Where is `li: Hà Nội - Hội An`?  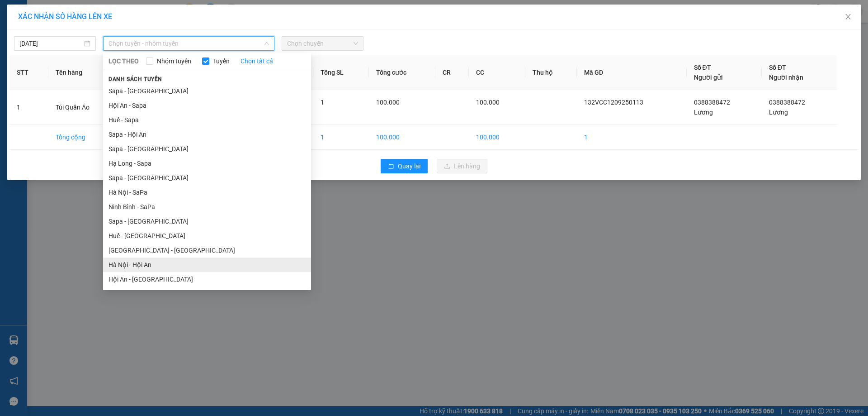
li: Hà Nội - Hội An is located at coordinates (207, 265).